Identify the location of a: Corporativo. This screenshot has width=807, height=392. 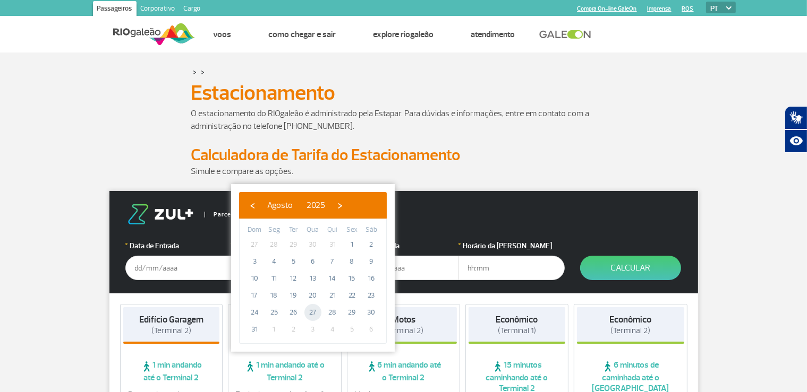
(158, 10).